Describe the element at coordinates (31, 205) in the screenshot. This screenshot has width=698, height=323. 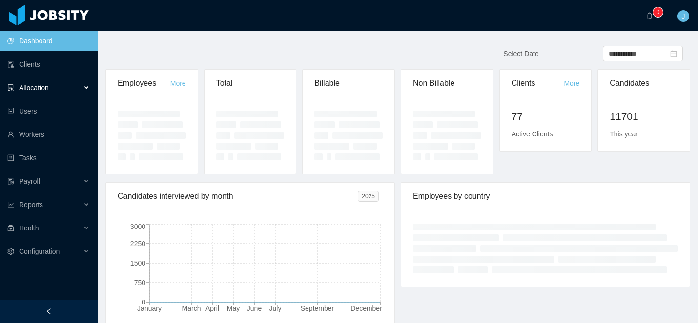
I see `span: Reports` at that location.